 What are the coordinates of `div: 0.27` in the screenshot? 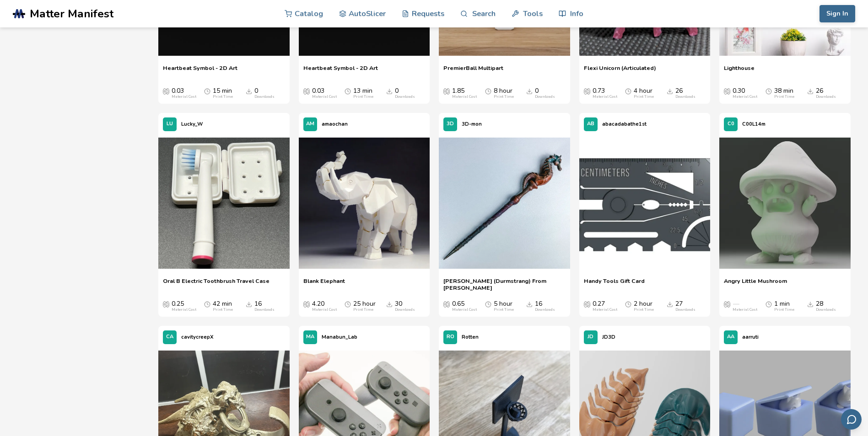 It's located at (605, 306).